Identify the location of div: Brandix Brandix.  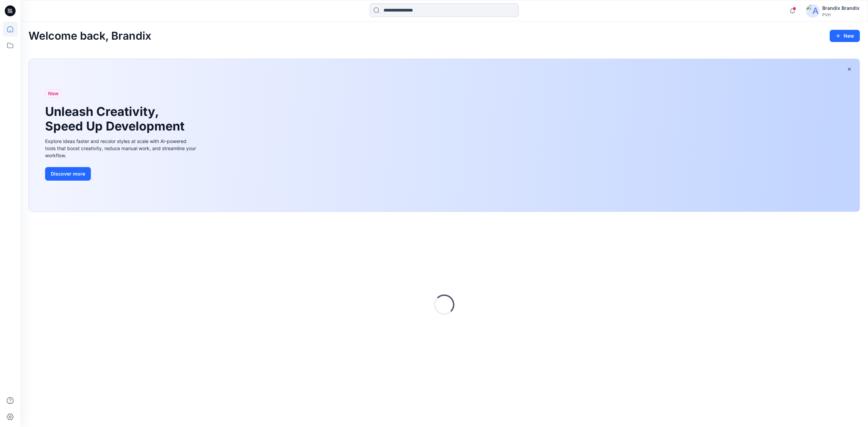
(841, 8).